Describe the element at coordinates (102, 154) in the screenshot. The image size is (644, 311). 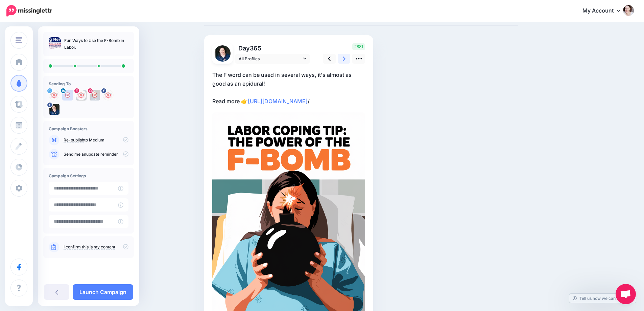
I see `a: update reminder` at that location.